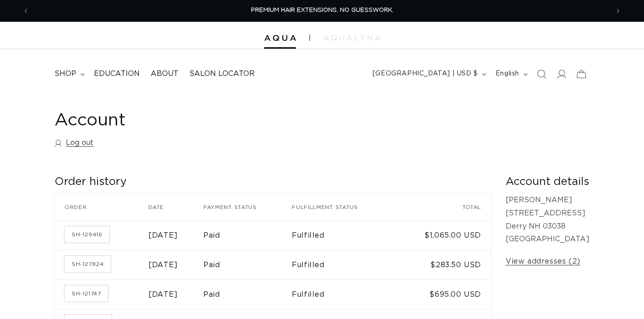  I want to click on th: Total, so click(445, 207).